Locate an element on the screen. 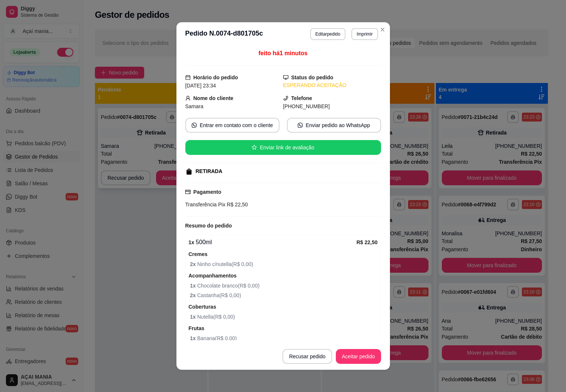 This screenshot has height=392, width=566. span: Transferência Pix is located at coordinates (206, 205).